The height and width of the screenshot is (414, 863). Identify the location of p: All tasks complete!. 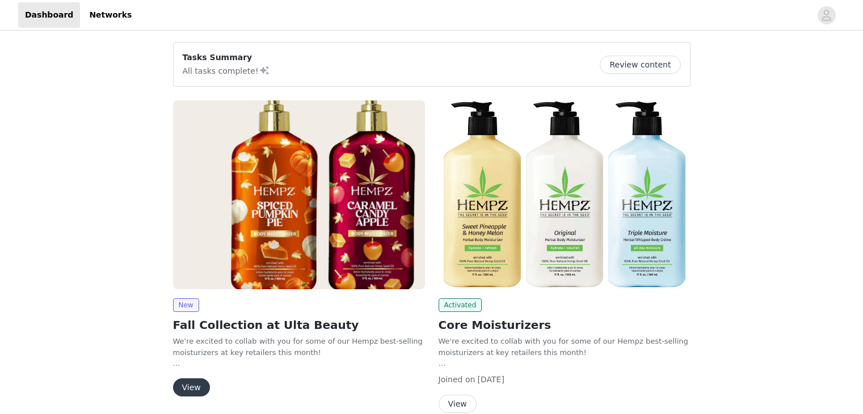
(226, 70).